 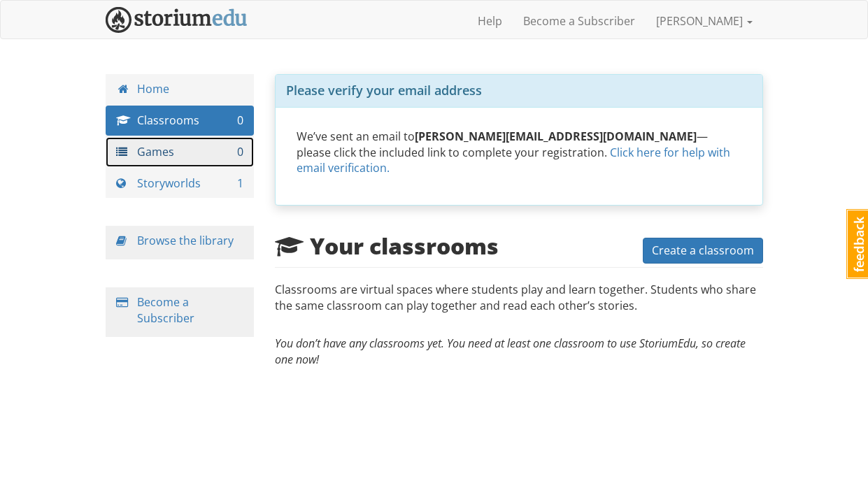 What do you see at coordinates (177, 20) in the screenshot?
I see `img: StoriumEDU` at bounding box center [177, 20].